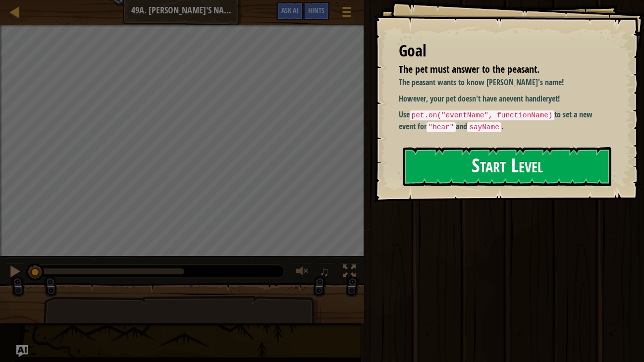  What do you see at coordinates (349, 272) in the screenshot?
I see `button: Toggle fullscreen` at bounding box center [349, 272].